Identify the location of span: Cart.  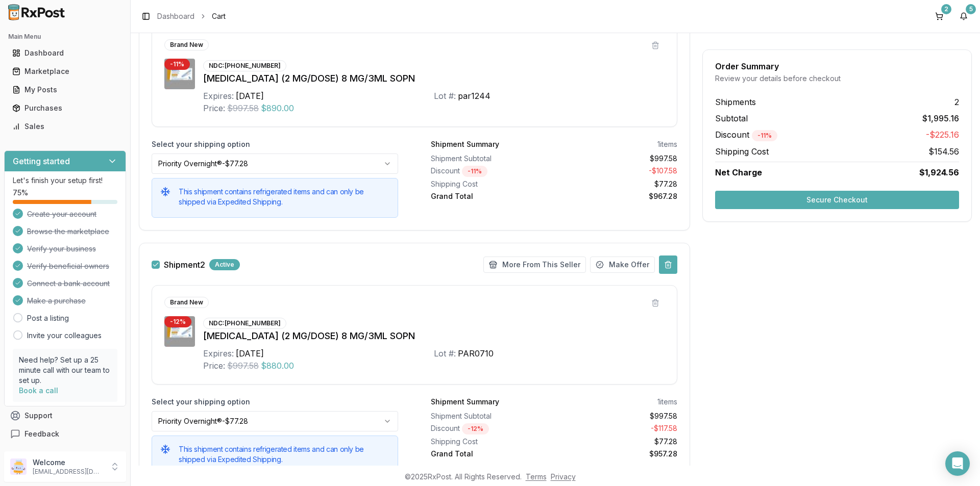
(218, 16).